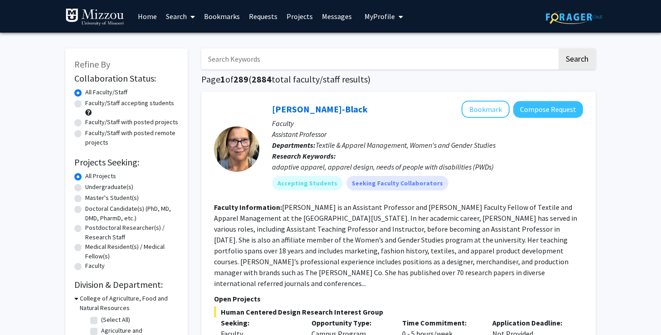 The height and width of the screenshot is (335, 661). I want to click on h3: College of Agriculture, Food and Natural Resources, so click(129, 303).